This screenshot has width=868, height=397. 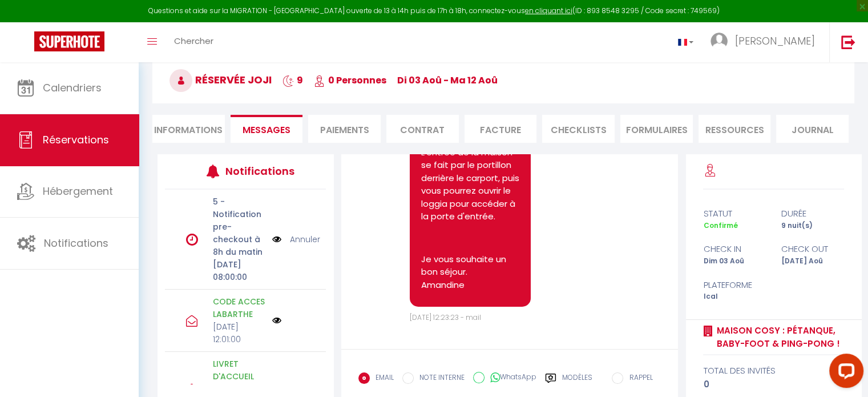 I want to click on li: Paiements, so click(x=344, y=129).